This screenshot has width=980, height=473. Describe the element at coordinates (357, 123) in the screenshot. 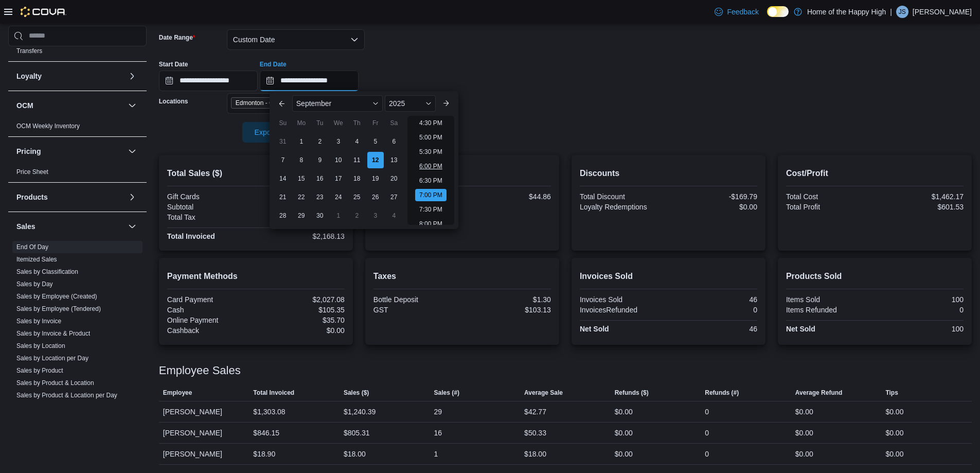

I see `div: Th` at that location.